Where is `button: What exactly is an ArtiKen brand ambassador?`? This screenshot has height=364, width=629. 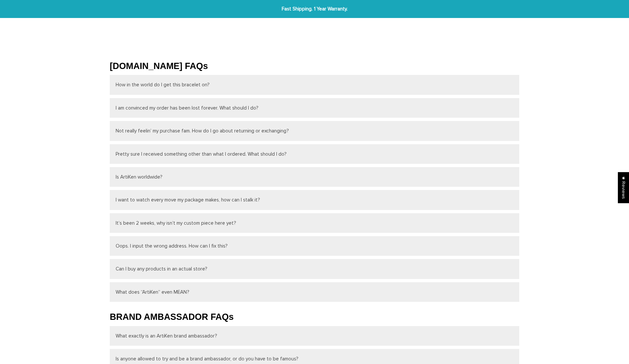 button: What exactly is an ArtiKen brand ambassador? is located at coordinates (314, 336).